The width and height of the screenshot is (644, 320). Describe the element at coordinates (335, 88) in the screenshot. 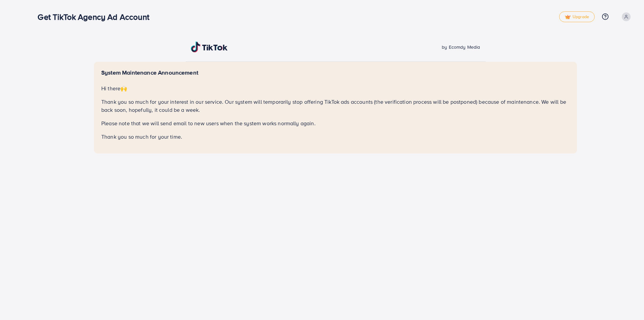

I see `p: Hi there` at that location.